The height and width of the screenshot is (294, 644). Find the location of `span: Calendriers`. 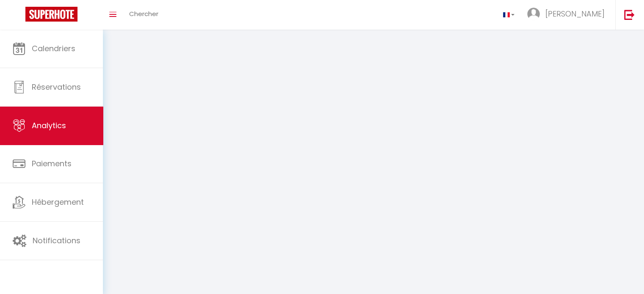

span: Calendriers is located at coordinates (54, 48).